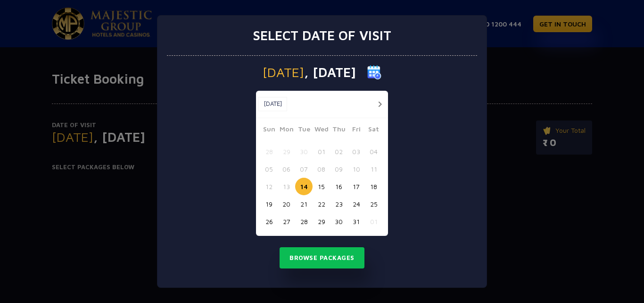 The width and height of the screenshot is (644, 303). Describe the element at coordinates (287, 130) in the screenshot. I see `span: Mon` at that location.